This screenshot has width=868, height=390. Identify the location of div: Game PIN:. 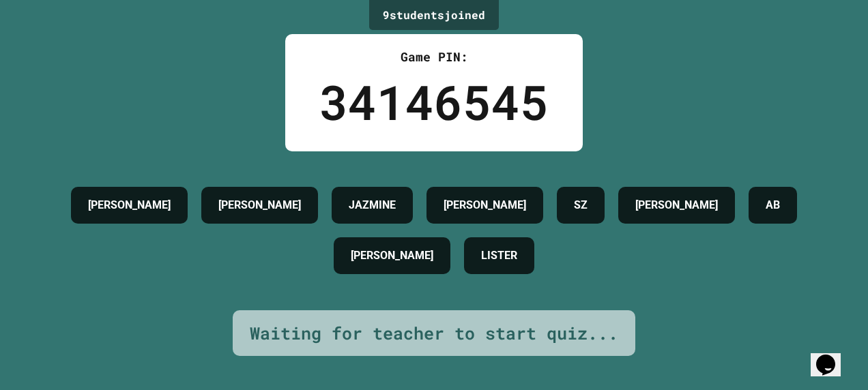
(434, 56).